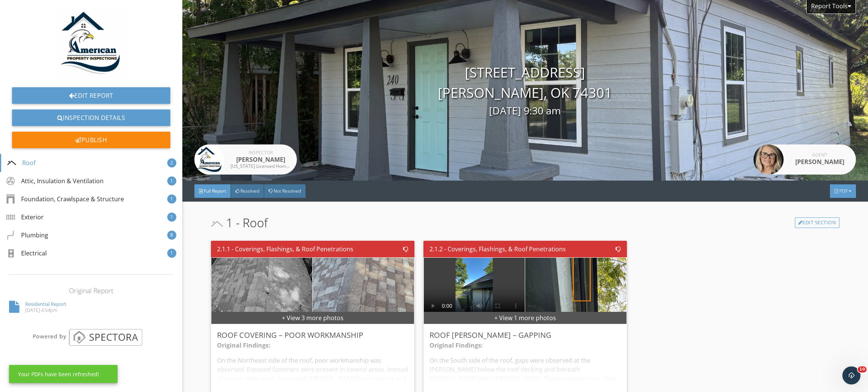 Image resolution: width=868 pixels, height=392 pixels. What do you see at coordinates (817, 223) in the screenshot?
I see `a: Edit Section` at bounding box center [817, 223].